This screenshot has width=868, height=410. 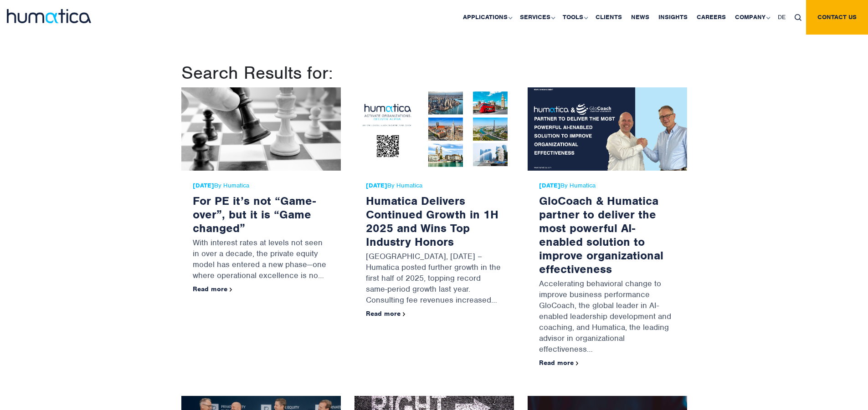 I want to click on a: GloCoach & Humatica partner to deliver the most powerful AI-enabled solution to improve organizat..., so click(x=601, y=235).